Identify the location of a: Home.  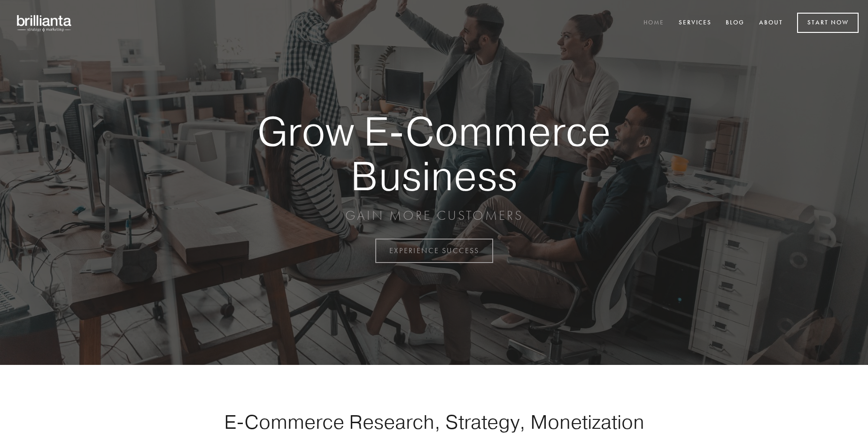
(654, 23).